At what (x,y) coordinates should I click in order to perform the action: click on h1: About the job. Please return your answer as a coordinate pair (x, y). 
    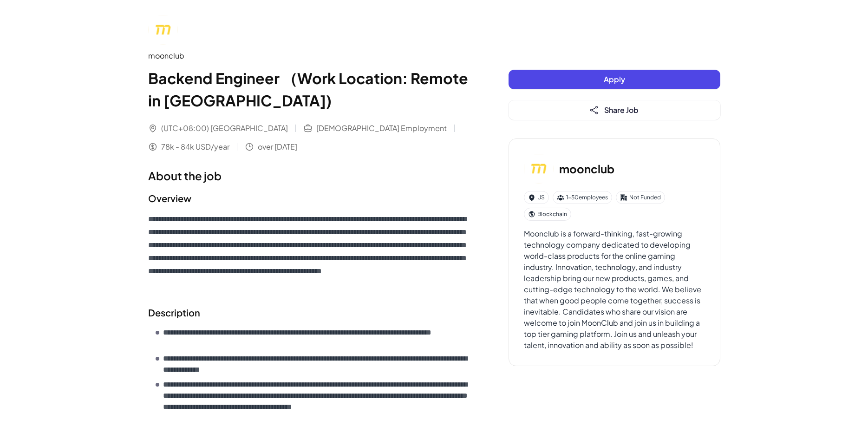
    Looking at the image, I should click on (310, 176).